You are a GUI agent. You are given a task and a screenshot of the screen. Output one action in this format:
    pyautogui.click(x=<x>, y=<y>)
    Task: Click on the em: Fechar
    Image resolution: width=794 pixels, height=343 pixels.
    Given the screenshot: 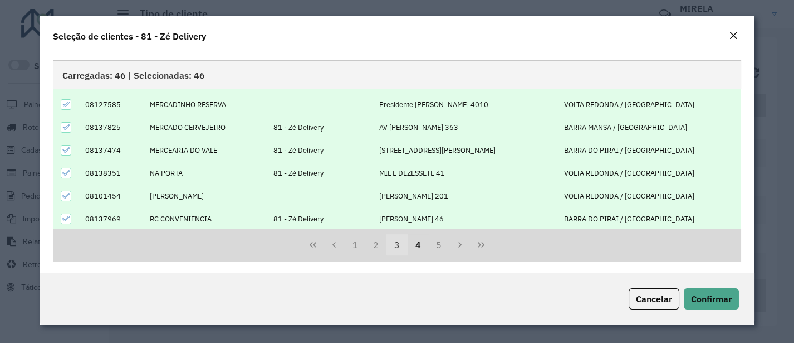 What is the action you would take?
    pyautogui.click(x=734, y=36)
    